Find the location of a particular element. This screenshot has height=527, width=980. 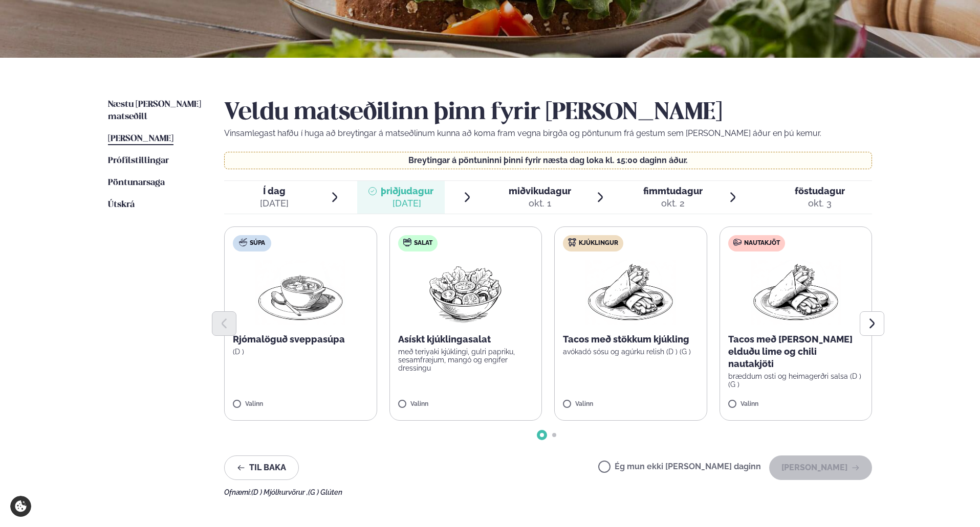

div: okt. 3 is located at coordinates (820, 204).